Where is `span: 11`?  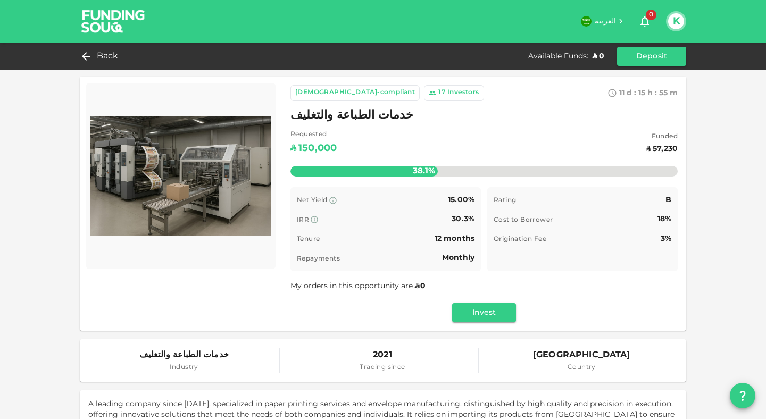 span: 11 is located at coordinates (622, 93).